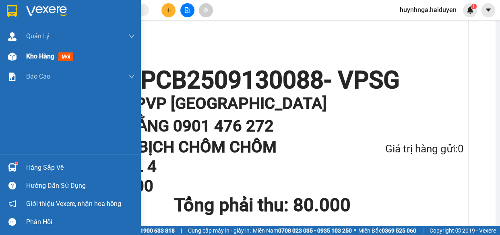 The image size is (500, 235). What do you see at coordinates (387, 230) in the screenshot?
I see `span: Miền Bắc` at bounding box center [387, 230].